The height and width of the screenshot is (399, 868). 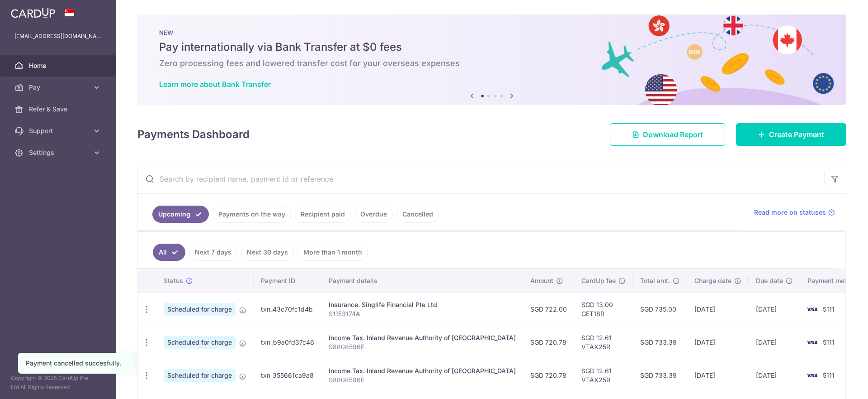 What do you see at coordinates (673, 134) in the screenshot?
I see `span: Download Report` at bounding box center [673, 134].